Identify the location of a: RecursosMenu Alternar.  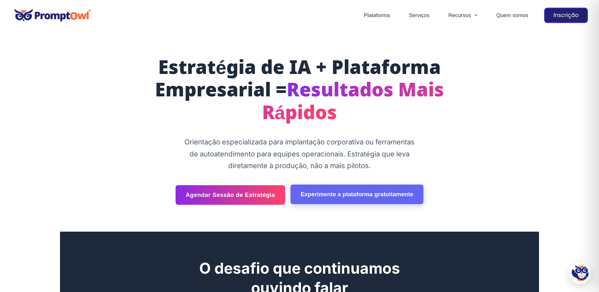
(463, 15).